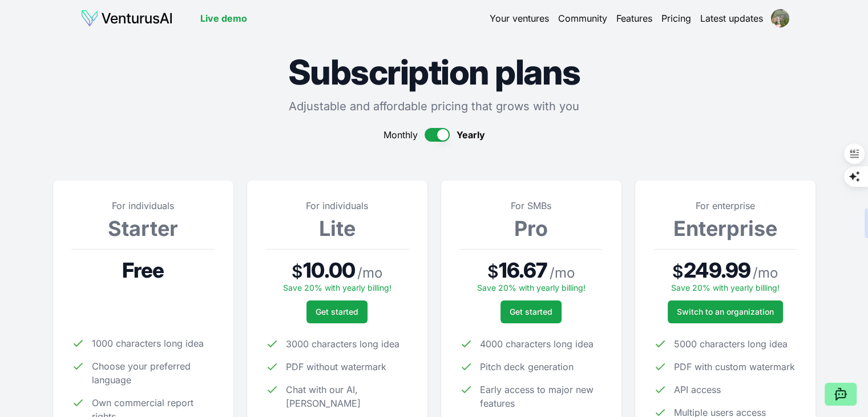  What do you see at coordinates (725, 312) in the screenshot?
I see `a: Switch to an organization` at bounding box center [725, 312].